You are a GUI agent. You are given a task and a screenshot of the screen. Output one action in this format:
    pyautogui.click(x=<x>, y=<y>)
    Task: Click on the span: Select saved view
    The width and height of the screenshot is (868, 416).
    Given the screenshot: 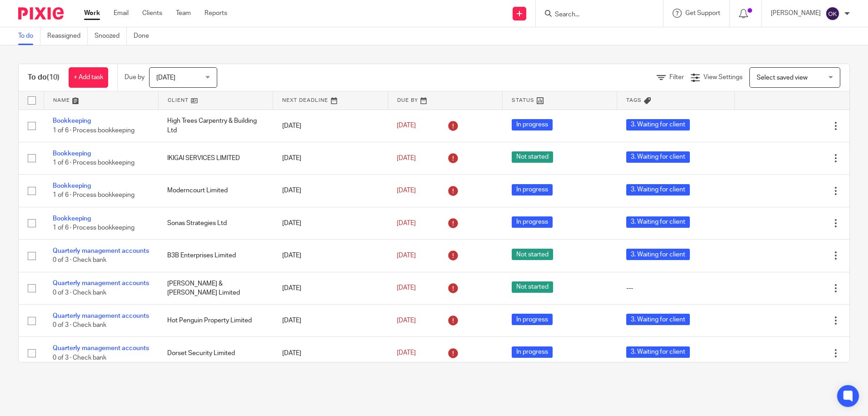 What is the action you would take?
    pyautogui.click(x=782, y=78)
    